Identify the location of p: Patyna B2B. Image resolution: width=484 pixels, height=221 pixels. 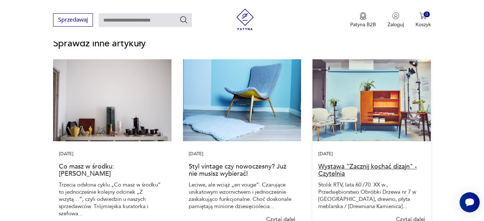
(363, 24).